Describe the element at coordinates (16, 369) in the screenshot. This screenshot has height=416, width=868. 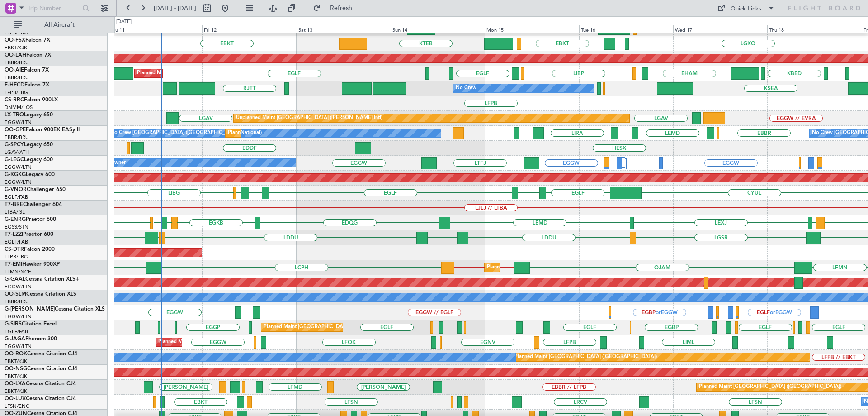
I see `span: OO-NSG` at that location.